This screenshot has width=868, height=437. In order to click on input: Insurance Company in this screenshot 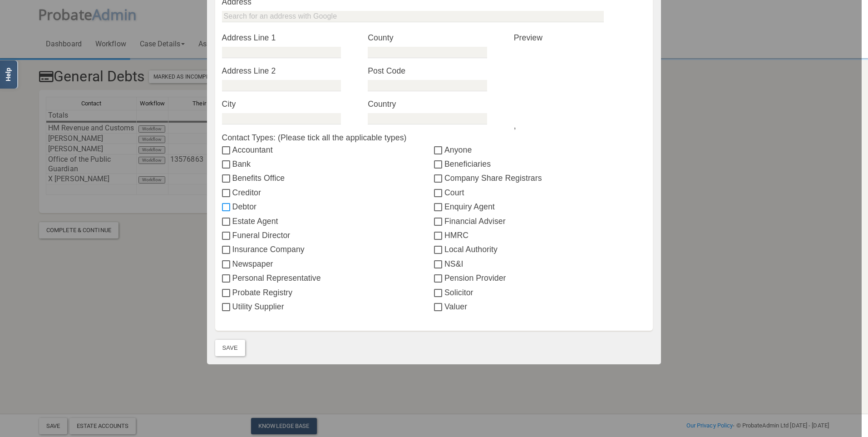, I will do `click(227, 250)`.